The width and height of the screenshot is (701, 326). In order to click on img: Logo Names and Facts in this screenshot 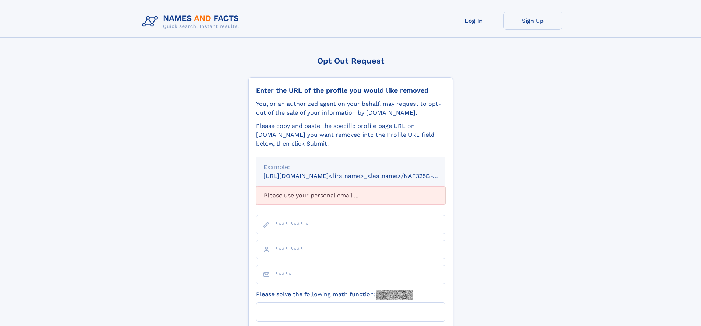, I will do `click(192, 22)`.